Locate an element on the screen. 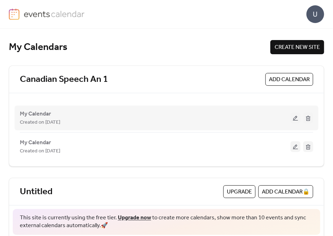  a: Untitled is located at coordinates (36, 191).